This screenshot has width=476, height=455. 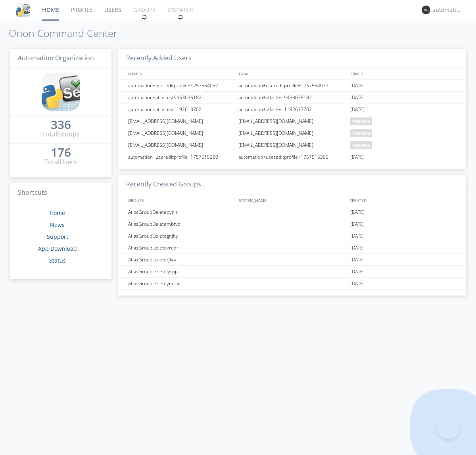 I want to click on h3: Recently Added Users, so click(x=292, y=58).